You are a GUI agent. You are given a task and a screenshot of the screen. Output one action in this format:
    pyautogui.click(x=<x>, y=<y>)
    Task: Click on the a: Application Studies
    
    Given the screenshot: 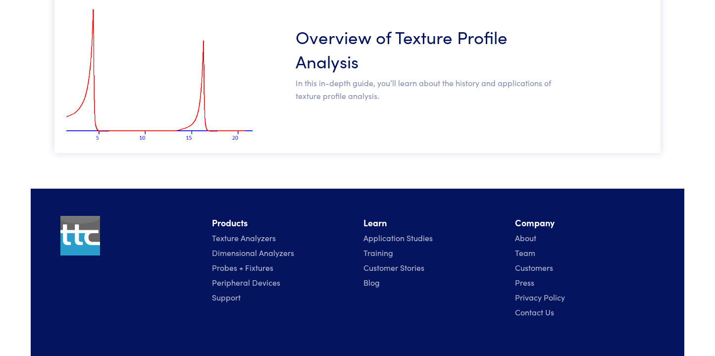 What is the action you would take?
    pyautogui.click(x=398, y=238)
    